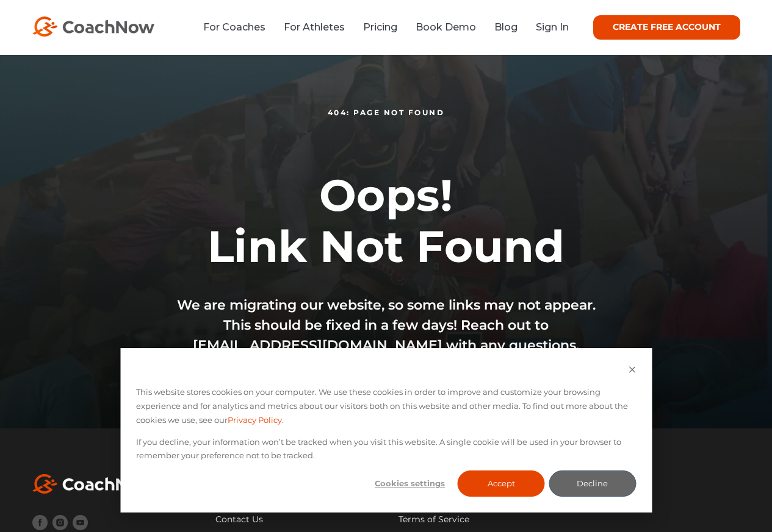 This screenshot has width=772, height=532. What do you see at coordinates (666, 28) in the screenshot?
I see `a: CREATE FREE ACCOUNT` at bounding box center [666, 28].